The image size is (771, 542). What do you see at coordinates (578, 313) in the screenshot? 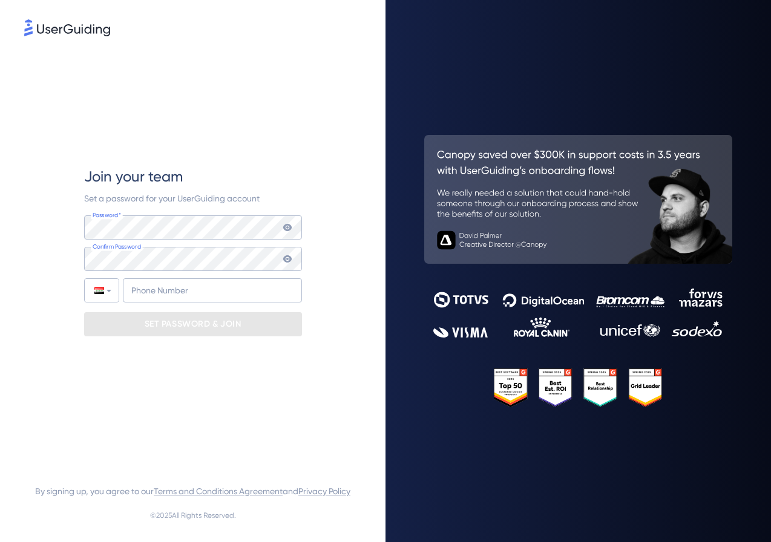
I see `img: 9302ce2ac39453076f5bc0f2f2ca889b.svg` at bounding box center [578, 313].